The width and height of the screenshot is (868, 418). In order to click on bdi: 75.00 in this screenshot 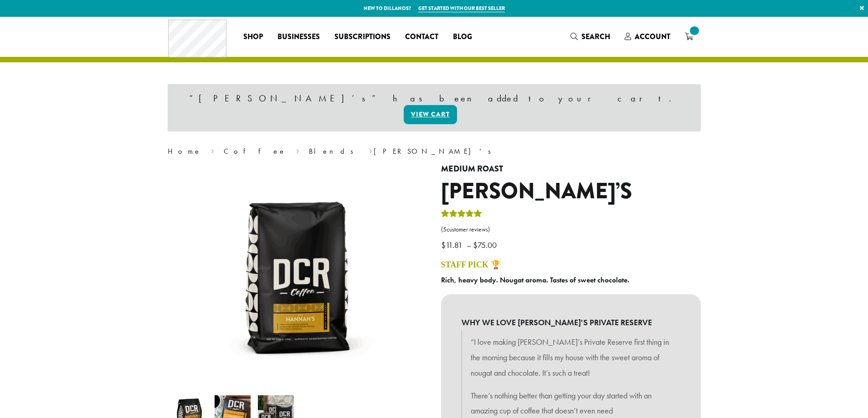, I will do `click(486, 245)`.